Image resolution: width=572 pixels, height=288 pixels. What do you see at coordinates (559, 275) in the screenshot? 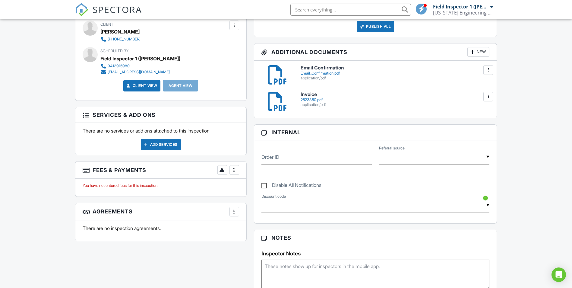
I see `div: Open Intercom Messenger` at bounding box center [559, 275].